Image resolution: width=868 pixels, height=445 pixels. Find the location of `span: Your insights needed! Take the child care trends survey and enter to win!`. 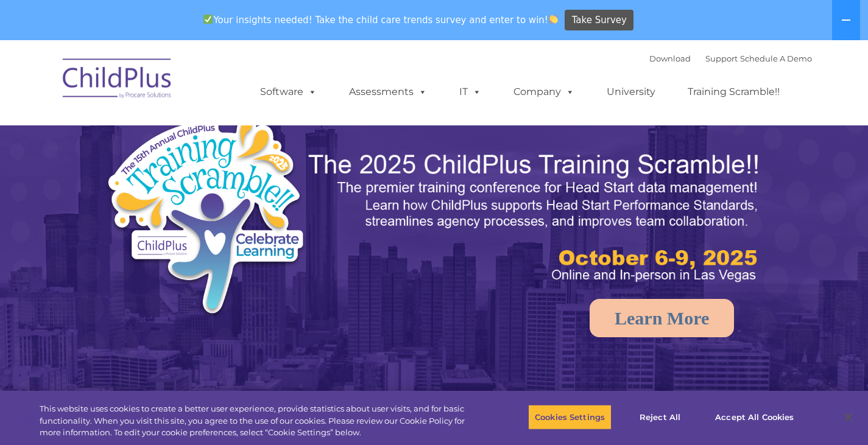

span: Your insights needed! Take the child care trends survey and enter to win! is located at coordinates (381, 19).